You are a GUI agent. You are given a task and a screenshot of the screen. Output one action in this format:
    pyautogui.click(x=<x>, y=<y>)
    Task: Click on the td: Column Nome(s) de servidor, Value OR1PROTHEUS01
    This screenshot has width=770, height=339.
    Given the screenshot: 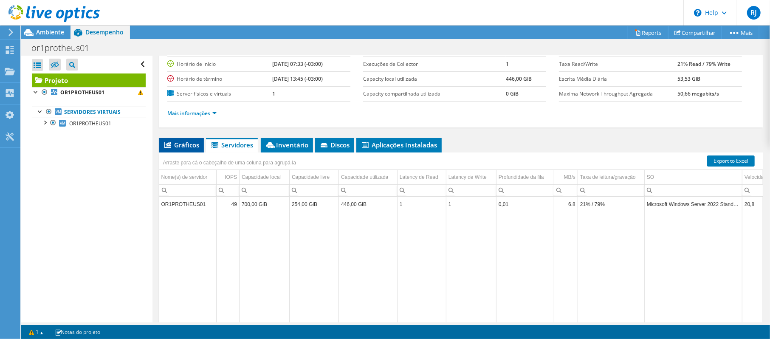 What is the action you would take?
    pyautogui.click(x=188, y=204)
    